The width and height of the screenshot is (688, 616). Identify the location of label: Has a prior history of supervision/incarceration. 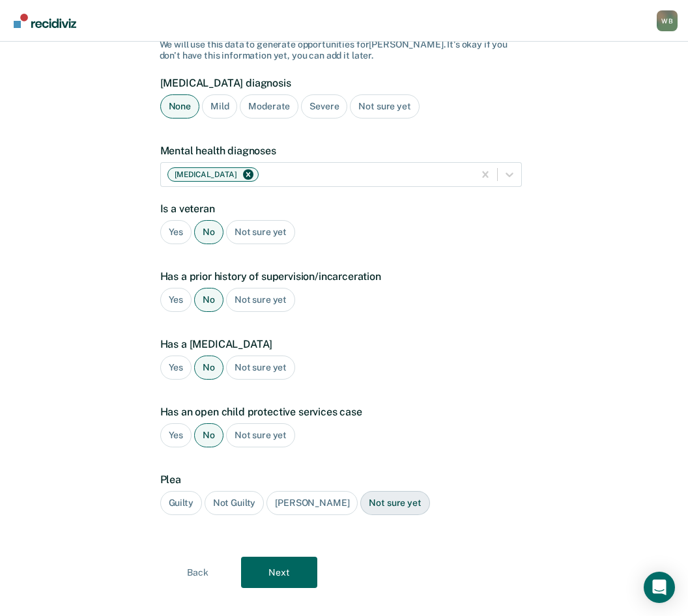
(341, 276).